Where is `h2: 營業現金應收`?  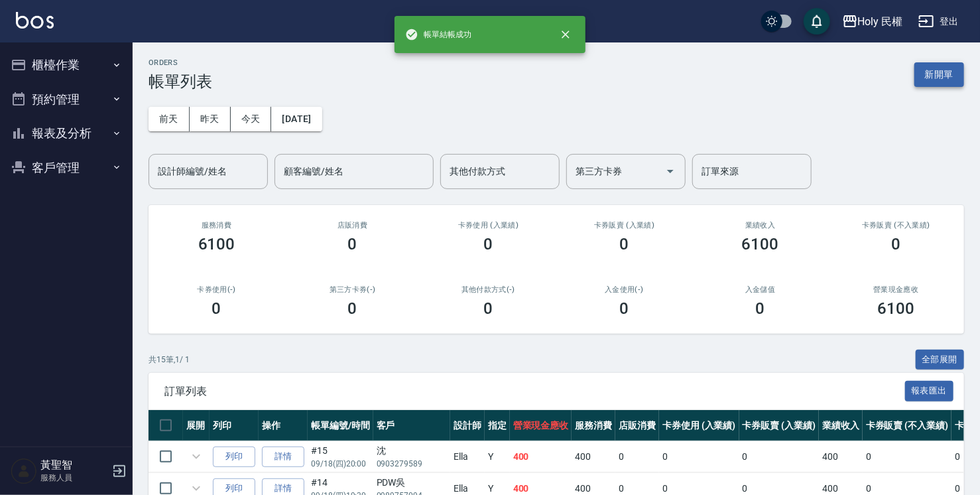
h2: 營業現金應收 is located at coordinates (896, 289).